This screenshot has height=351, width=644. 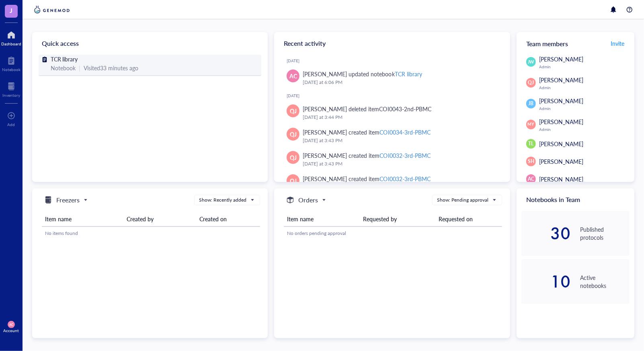 I want to click on div: Published protocols, so click(x=604, y=233).